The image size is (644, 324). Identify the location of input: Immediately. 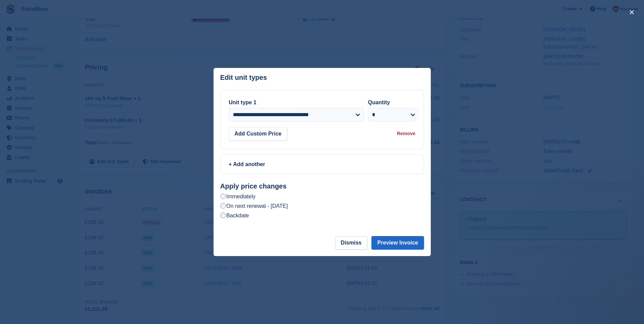
(223, 196).